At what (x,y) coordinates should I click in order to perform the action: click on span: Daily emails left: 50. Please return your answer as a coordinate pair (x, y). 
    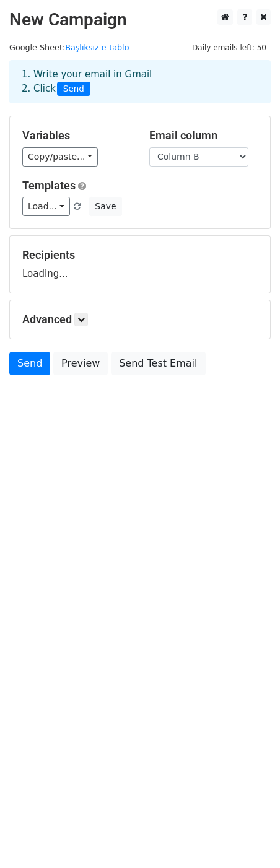
    Looking at the image, I should click on (229, 48).